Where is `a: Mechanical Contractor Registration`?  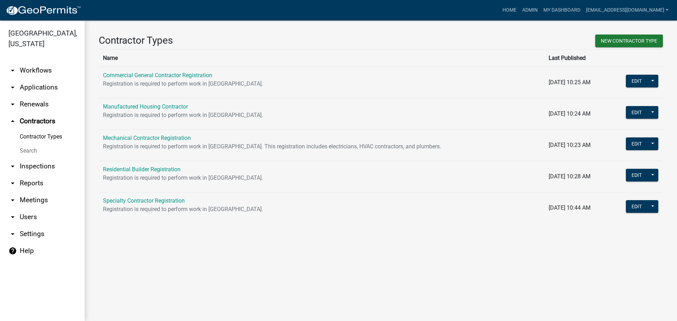 a: Mechanical Contractor Registration is located at coordinates (147, 138).